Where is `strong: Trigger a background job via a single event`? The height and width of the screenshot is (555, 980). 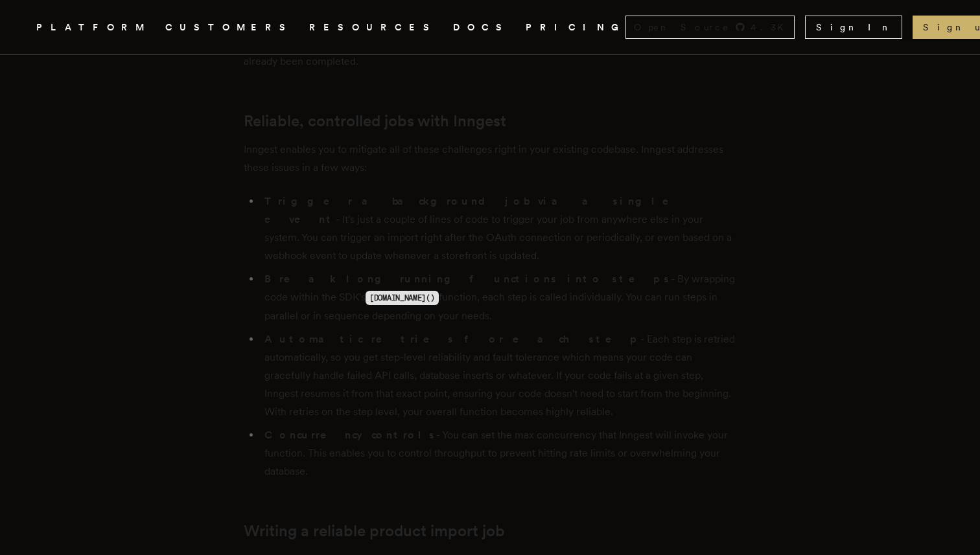 strong: Trigger a background job via a single event is located at coordinates (475, 210).